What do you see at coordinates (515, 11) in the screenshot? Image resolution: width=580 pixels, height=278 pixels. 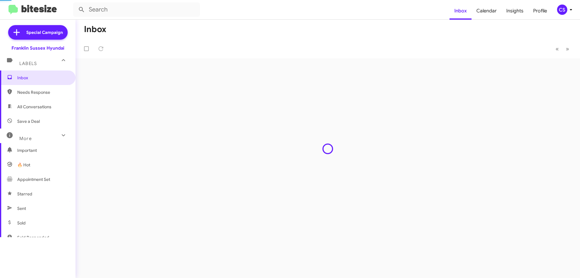 I see `a: Insights` at bounding box center [515, 11].